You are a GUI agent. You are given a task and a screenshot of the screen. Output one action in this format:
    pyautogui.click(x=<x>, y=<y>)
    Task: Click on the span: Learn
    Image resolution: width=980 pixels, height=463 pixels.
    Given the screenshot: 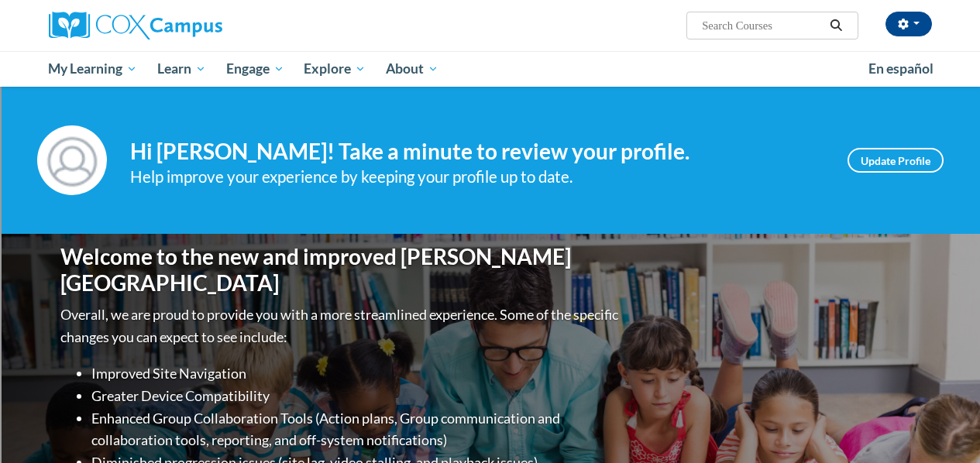 What is the action you would take?
    pyautogui.click(x=181, y=69)
    